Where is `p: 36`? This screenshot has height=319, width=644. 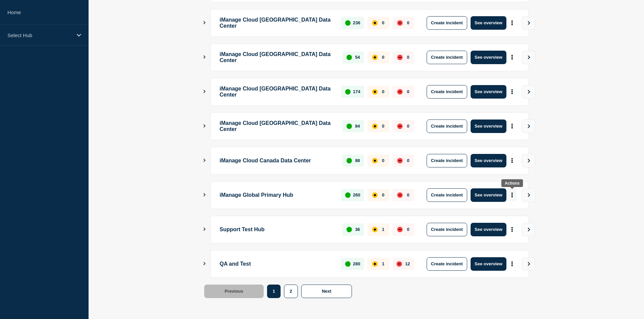 p: 36 is located at coordinates (358, 229).